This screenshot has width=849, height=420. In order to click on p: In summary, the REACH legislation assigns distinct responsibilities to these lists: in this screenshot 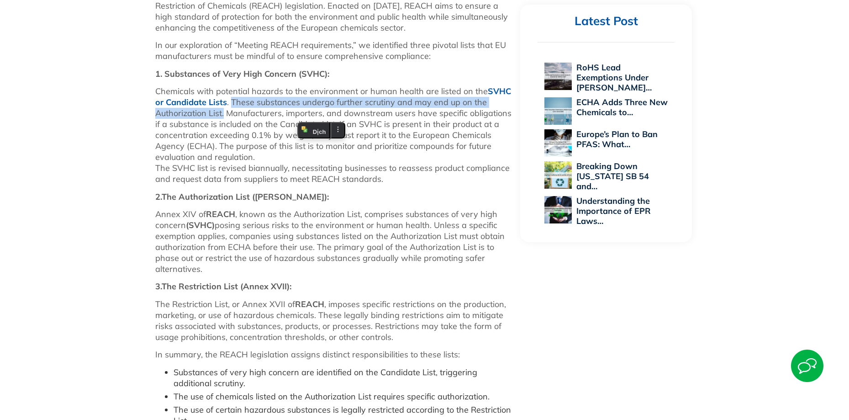, I will do `click(333, 354)`.